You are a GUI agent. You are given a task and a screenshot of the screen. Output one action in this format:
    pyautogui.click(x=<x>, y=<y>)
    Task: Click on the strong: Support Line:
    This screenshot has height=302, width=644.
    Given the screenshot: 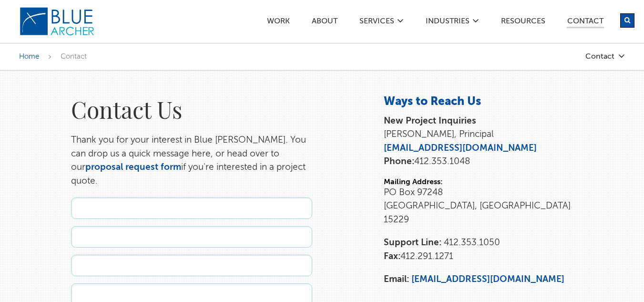 What is the action you would take?
    pyautogui.click(x=413, y=242)
    